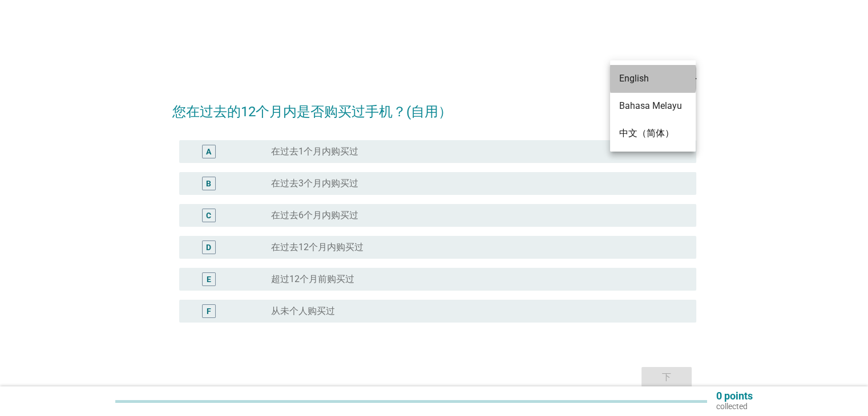  Describe the element at coordinates (317, 247) in the screenshot. I see `label: 在过去12个月内购买过` at that location.